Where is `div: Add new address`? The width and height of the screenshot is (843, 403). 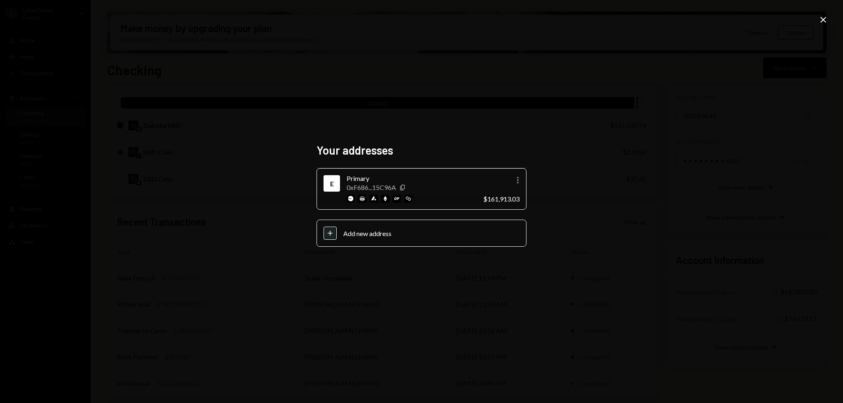 div: Add new address is located at coordinates (431, 233).